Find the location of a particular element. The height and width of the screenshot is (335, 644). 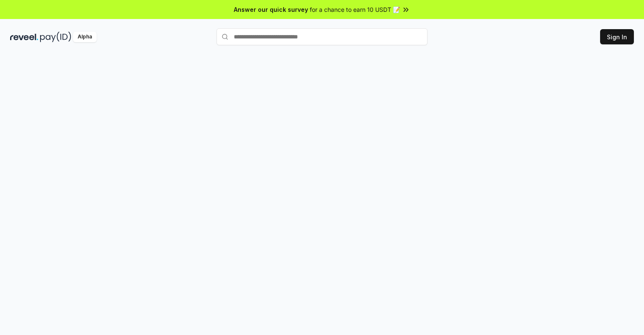

span: Answer our quick survey is located at coordinates (271, 10).